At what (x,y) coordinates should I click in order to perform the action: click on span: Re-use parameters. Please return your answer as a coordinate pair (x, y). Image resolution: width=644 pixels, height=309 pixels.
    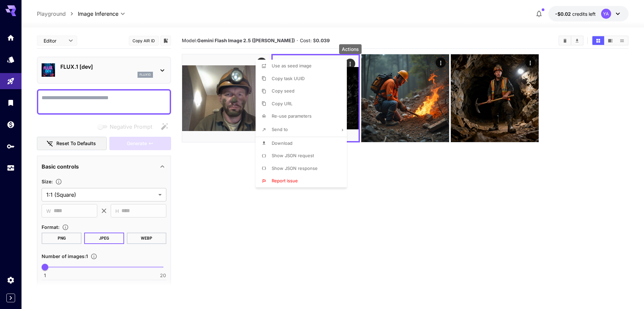
    Looking at the image, I should click on (291, 116).